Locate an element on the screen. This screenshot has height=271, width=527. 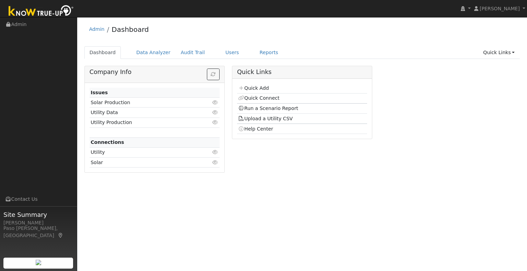
a: Quick Links is located at coordinates (498, 52).